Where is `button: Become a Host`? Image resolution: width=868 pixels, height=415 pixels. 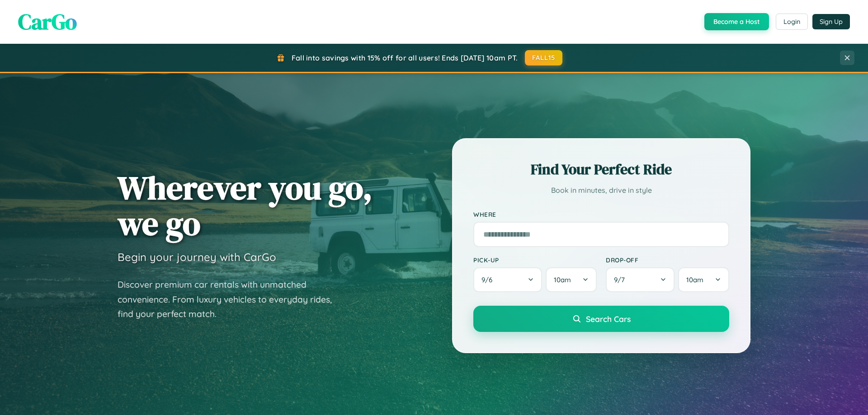
button: Become a Host is located at coordinates (737, 22).